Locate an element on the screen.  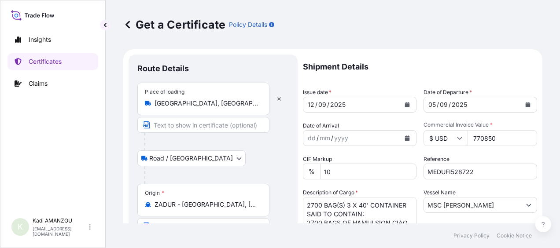
p: Claims is located at coordinates (38, 84).